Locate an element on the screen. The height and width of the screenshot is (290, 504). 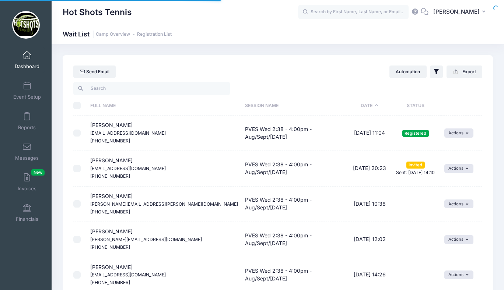
th: Date: activate to sort column descending is located at coordinates (370, 106).